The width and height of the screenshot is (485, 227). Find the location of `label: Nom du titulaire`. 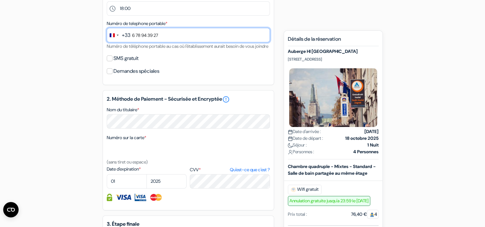

label: Nom du titulaire is located at coordinates (123, 110).